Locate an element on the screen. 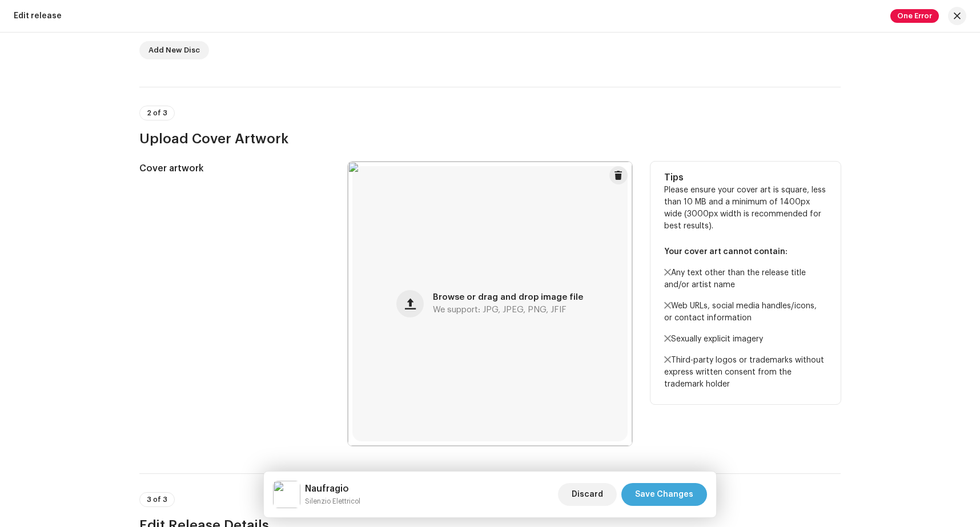 The width and height of the screenshot is (980, 527). img: 187f9c47-6f5c-4a3f-8ade-ea8001706aab is located at coordinates (287, 494).